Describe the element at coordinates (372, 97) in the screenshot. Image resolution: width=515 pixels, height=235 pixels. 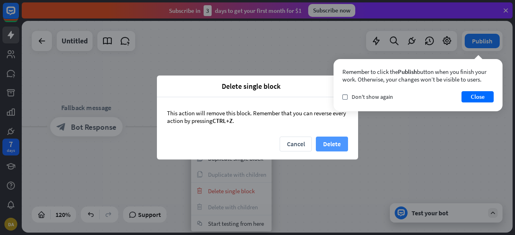
I see `span: Don't show again` at that location.